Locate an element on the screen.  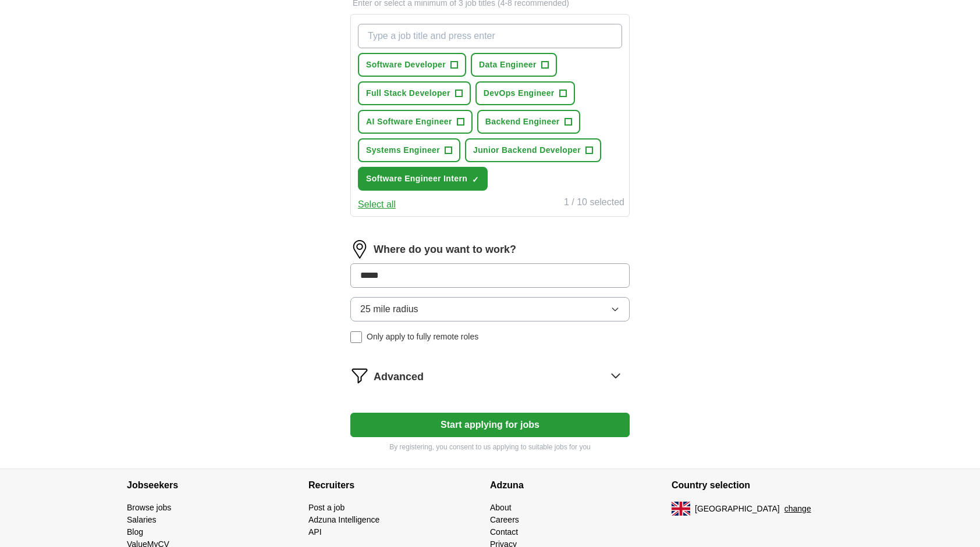
img: UK flag is located at coordinates (681, 509).